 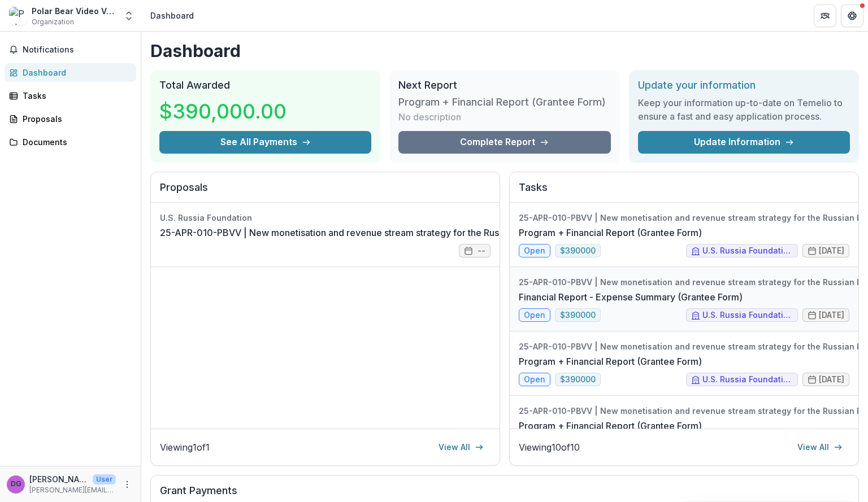 I want to click on h3: Program + Financial Report (Grantee Form), so click(x=502, y=102).